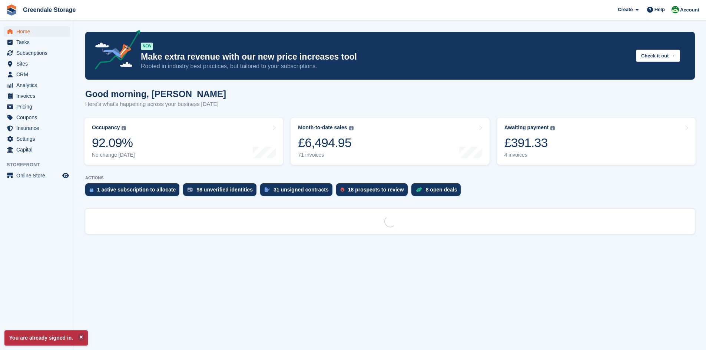 The height and width of the screenshot is (350, 706). What do you see at coordinates (390, 178) in the screenshot?
I see `p: ACTIONS` at bounding box center [390, 178].